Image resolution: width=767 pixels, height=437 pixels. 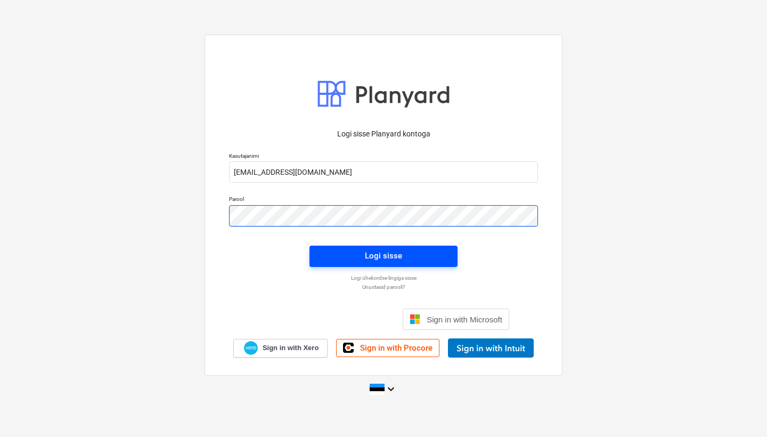 I want to click on button: Logi sisse, so click(x=384, y=256).